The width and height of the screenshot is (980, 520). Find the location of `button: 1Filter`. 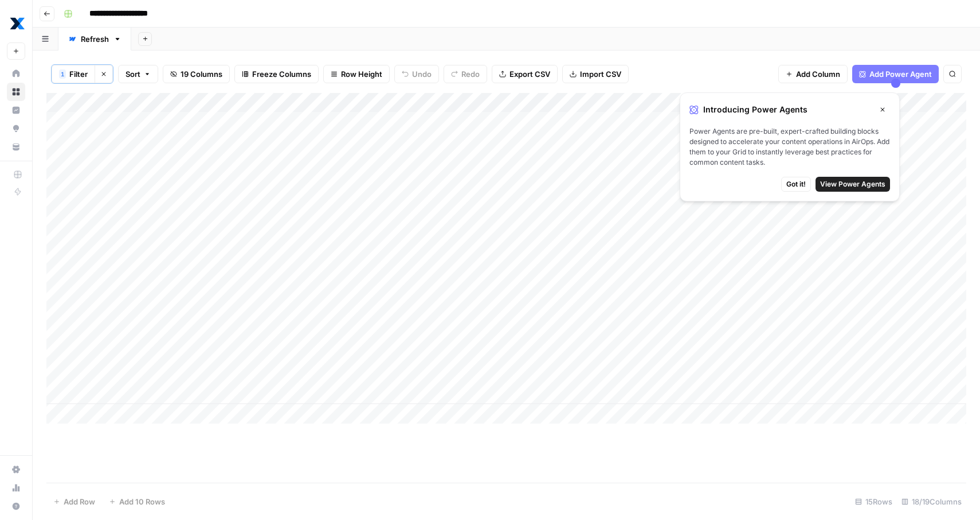

button: 1Filter is located at coordinates (72, 74).